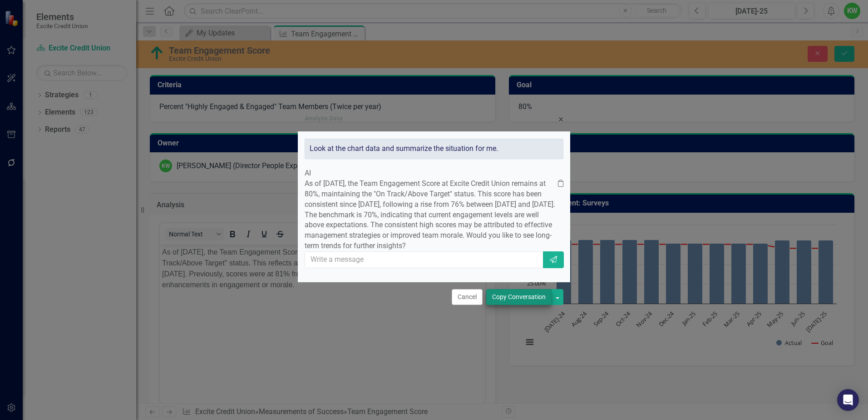 The width and height of the screenshot is (868, 420). I want to click on button: Copy Conversation, so click(519, 297).